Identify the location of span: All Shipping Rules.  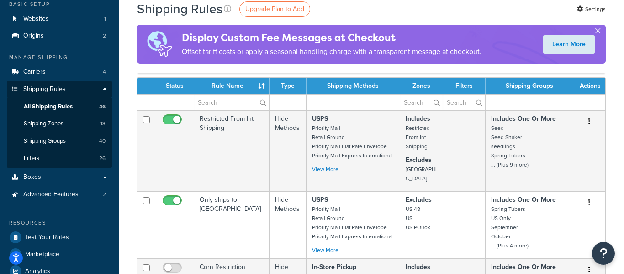
(48, 106).